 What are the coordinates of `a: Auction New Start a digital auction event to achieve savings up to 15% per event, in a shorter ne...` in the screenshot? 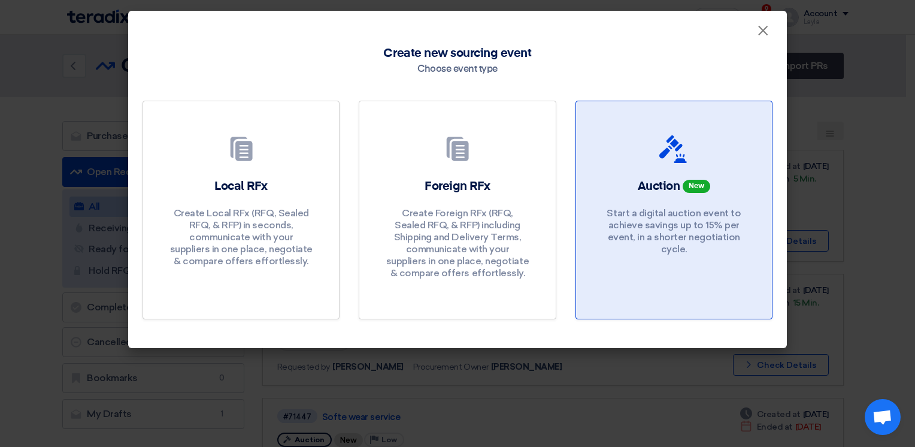 It's located at (674, 210).